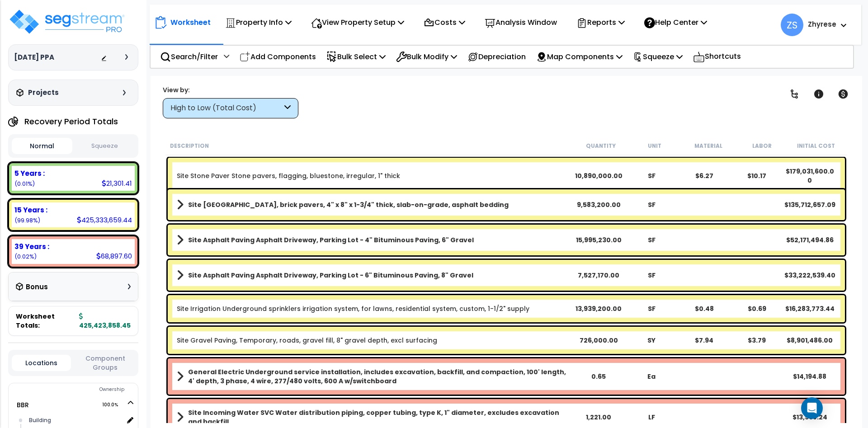 Image resolution: width=868 pixels, height=428 pixels. Describe the element at coordinates (601, 22) in the screenshot. I see `p: Reports` at that location.